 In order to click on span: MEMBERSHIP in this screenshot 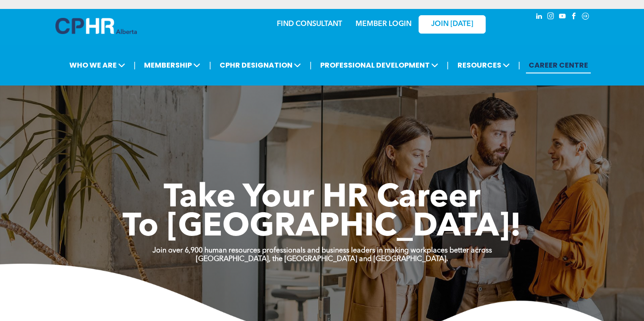, I will do `click(172, 65)`.